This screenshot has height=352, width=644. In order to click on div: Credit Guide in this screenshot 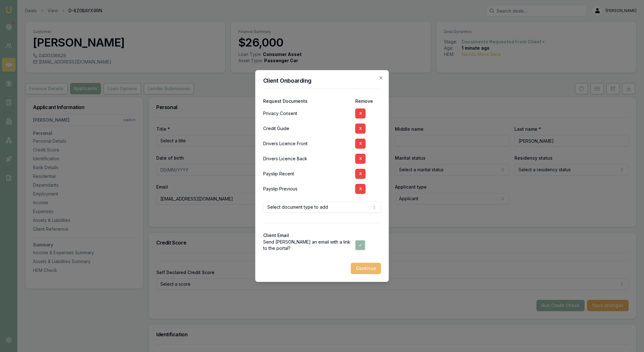, I will do `click(307, 128)`.